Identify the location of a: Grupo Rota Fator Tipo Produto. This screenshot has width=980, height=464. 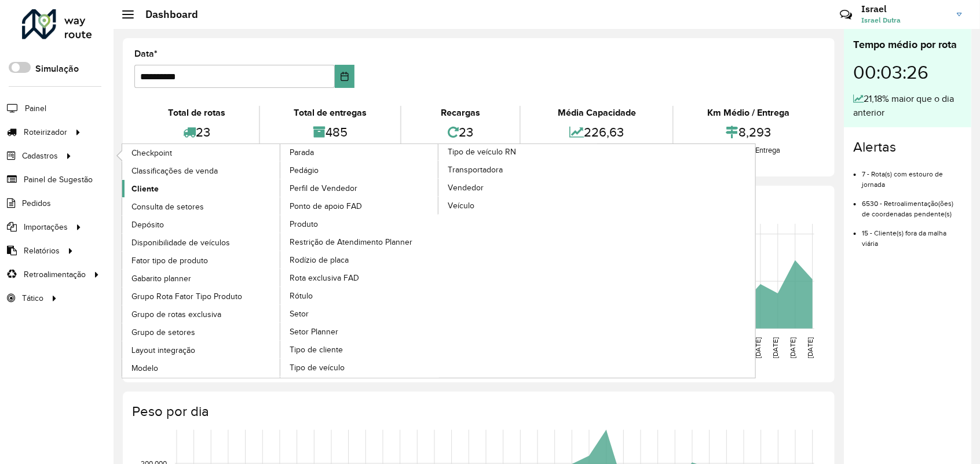
(202, 296).